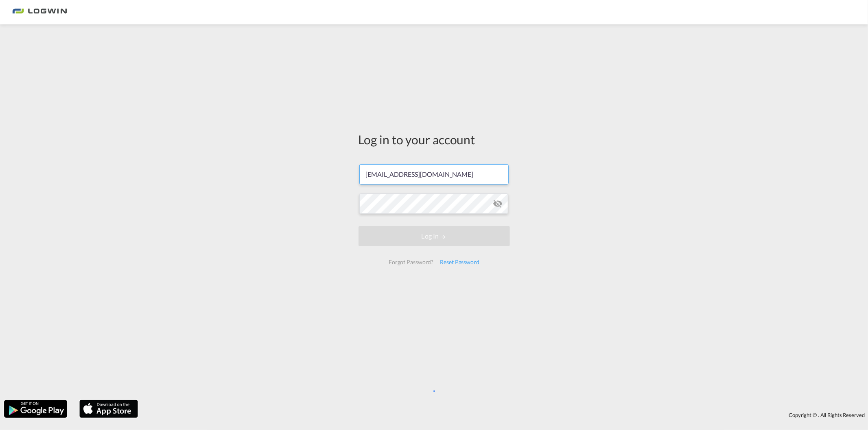 The width and height of the screenshot is (868, 430). I want to click on md-icon: icon-eye-off, so click(498, 203).